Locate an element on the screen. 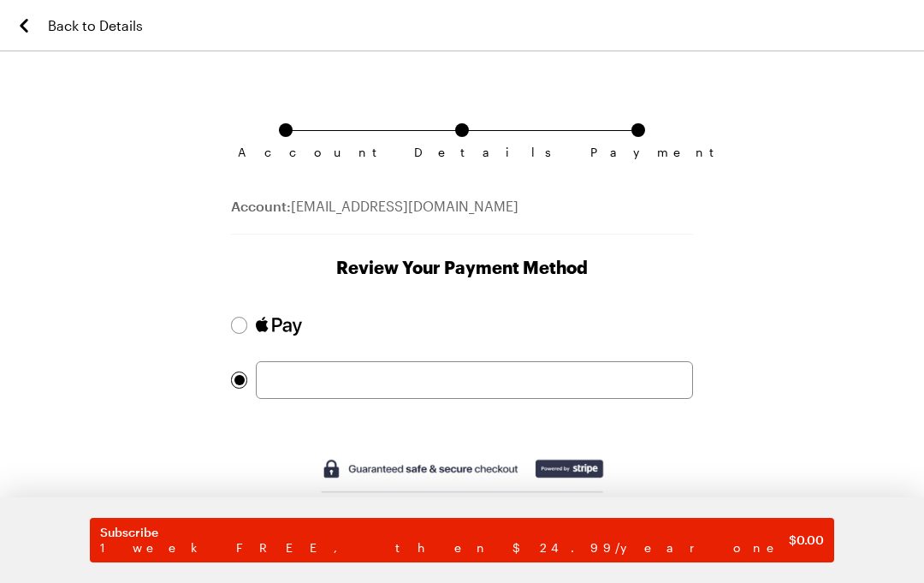  img: Guaranteed safe and secure checkout powered by Stripe is located at coordinates (462, 493).